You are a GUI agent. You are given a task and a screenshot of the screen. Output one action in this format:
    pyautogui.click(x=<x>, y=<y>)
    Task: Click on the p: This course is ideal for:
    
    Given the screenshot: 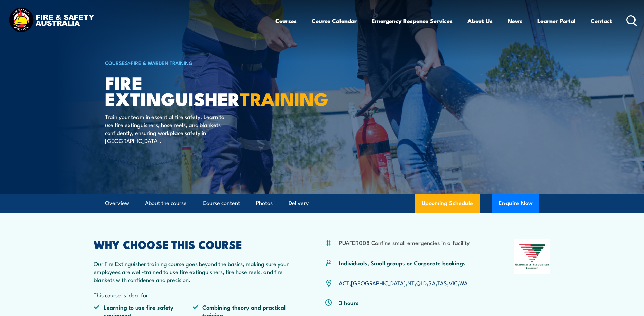 What is the action you would take?
    pyautogui.click(x=193, y=295)
    